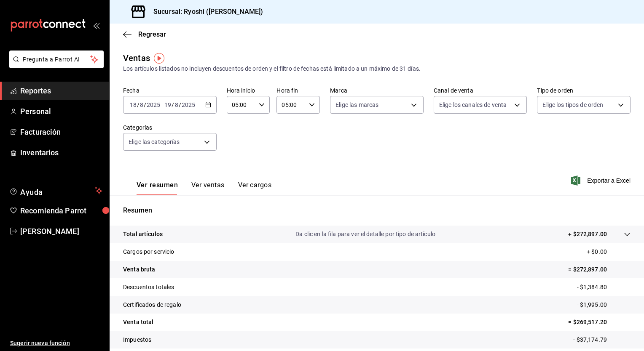  Describe the element at coordinates (149, 287) in the screenshot. I see `p: Descuentos totales` at that location.